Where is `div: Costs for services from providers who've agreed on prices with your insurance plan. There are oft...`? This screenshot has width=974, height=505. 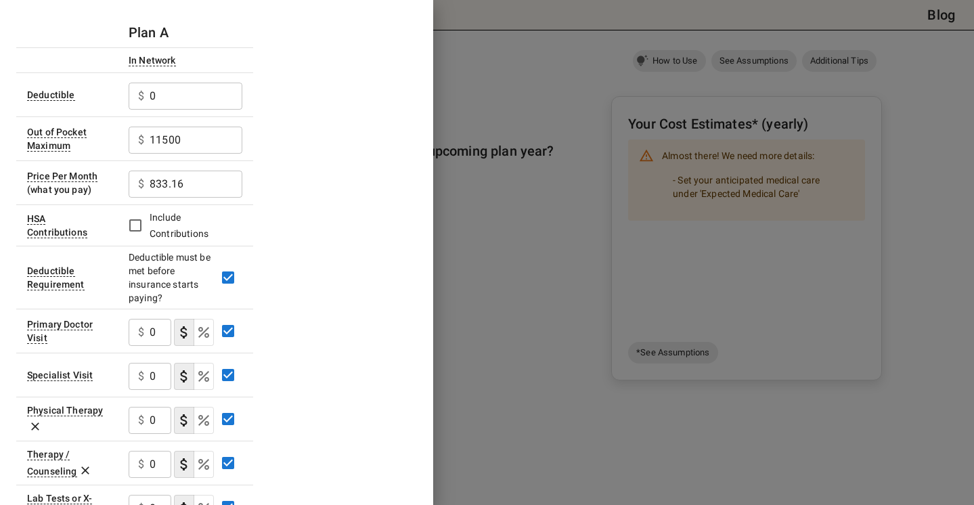 div: Costs for services from providers who've agreed on prices with your insurance plan. There are oft... is located at coordinates (152, 60).